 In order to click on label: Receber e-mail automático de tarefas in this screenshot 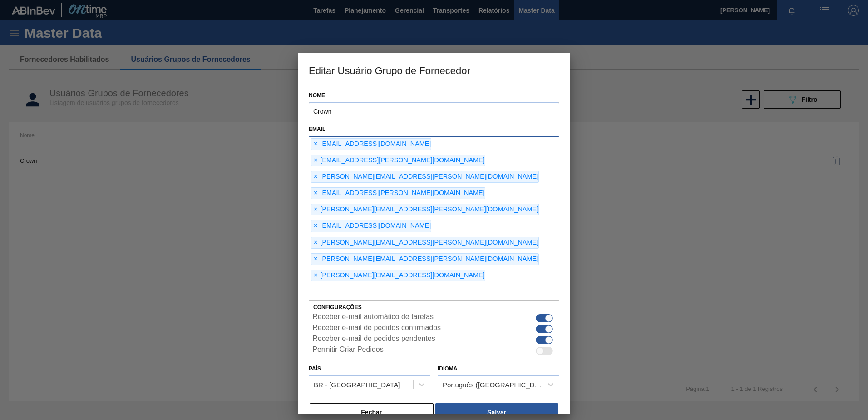, I will do `click(373, 318)`.